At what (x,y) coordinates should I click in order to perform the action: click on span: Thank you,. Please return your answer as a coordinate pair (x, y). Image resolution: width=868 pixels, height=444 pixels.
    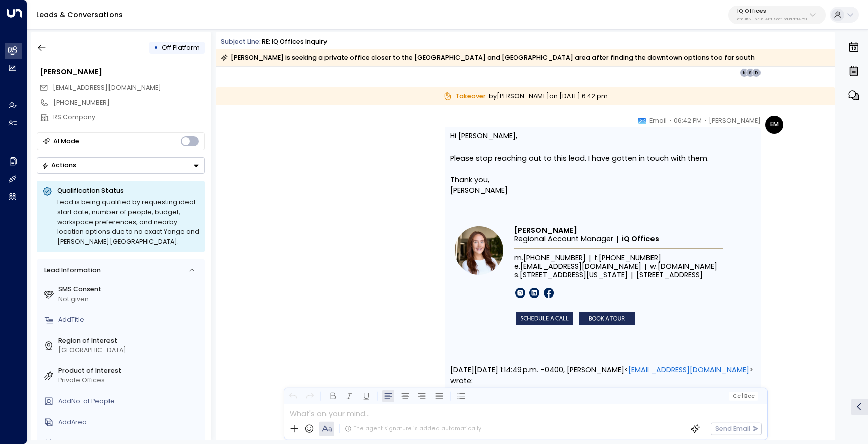
    Looking at the image, I should click on (470, 180).